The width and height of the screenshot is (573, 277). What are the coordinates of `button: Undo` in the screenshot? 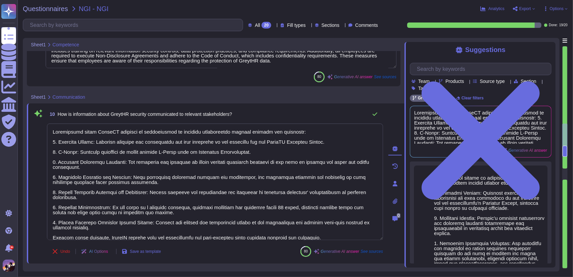 It's located at (61, 251).